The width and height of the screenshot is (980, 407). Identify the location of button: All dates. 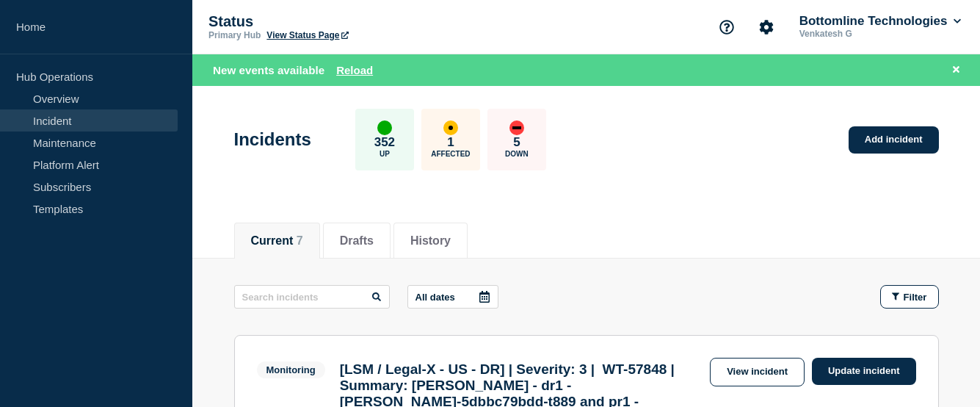
(453, 297).